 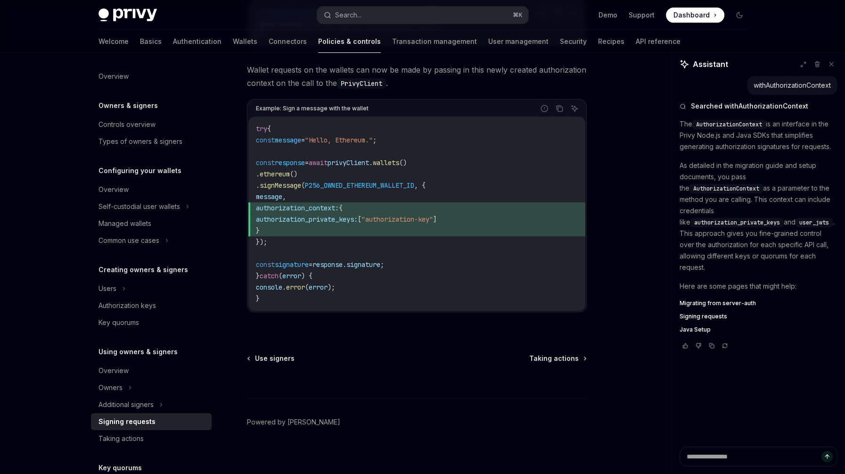 I want to click on a: Migrating from server-auth, so click(x=758, y=303).